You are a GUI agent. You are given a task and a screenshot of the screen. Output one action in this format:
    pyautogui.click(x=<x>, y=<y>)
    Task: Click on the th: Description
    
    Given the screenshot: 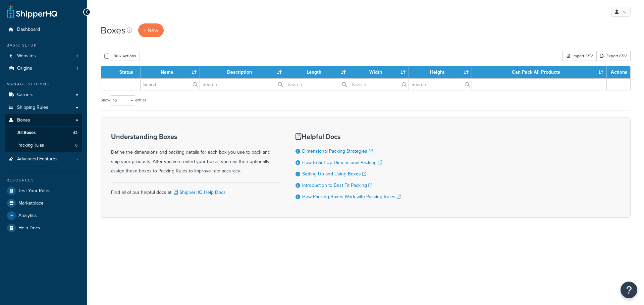 What is the action you would take?
    pyautogui.click(x=242, y=72)
    